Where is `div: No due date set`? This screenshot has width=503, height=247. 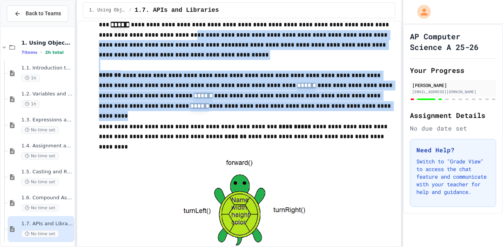
div: No due date set is located at coordinates (453, 128).